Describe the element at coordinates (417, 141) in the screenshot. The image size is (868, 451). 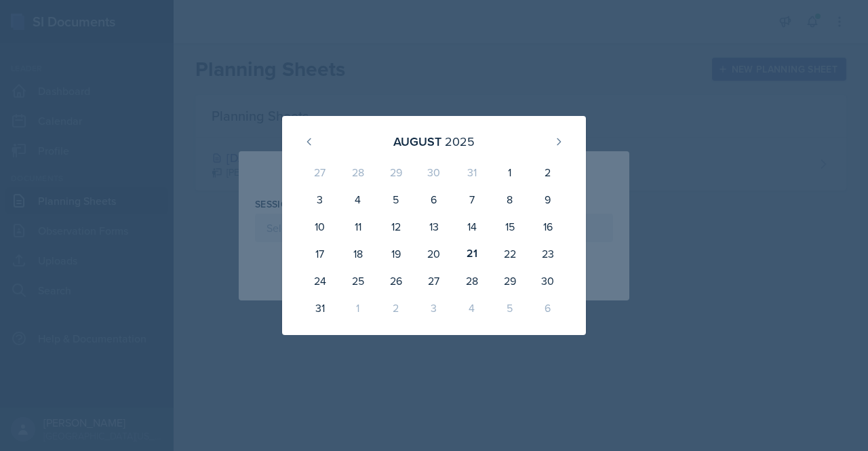
I see `div: August` at that location.